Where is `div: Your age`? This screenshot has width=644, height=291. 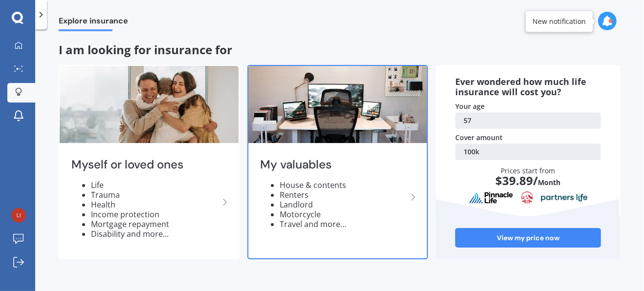
div: Your age is located at coordinates (528, 106).